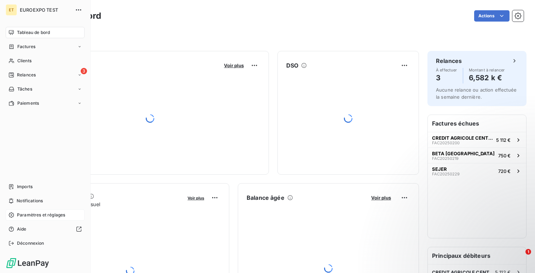 The height and width of the screenshot is (273, 535). I want to click on span: Paramètres et réglages, so click(41, 215).